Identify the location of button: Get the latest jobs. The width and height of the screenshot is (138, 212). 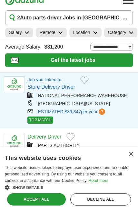
(69, 60).